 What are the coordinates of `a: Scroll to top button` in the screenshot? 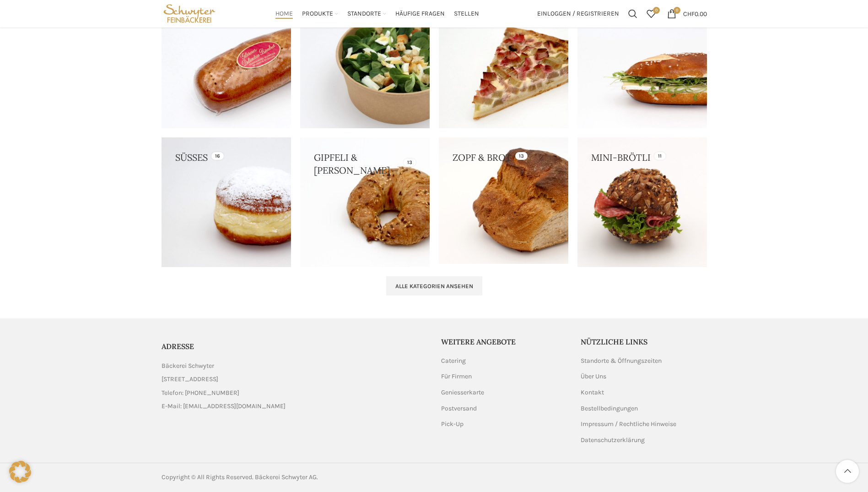 It's located at (847, 471).